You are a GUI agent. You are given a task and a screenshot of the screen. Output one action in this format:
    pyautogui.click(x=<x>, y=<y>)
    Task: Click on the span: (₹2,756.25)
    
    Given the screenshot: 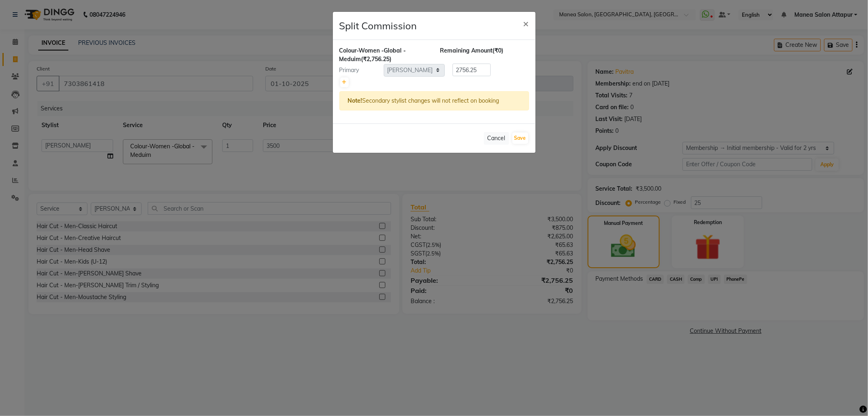 What is the action you would take?
    pyautogui.click(x=376, y=59)
    